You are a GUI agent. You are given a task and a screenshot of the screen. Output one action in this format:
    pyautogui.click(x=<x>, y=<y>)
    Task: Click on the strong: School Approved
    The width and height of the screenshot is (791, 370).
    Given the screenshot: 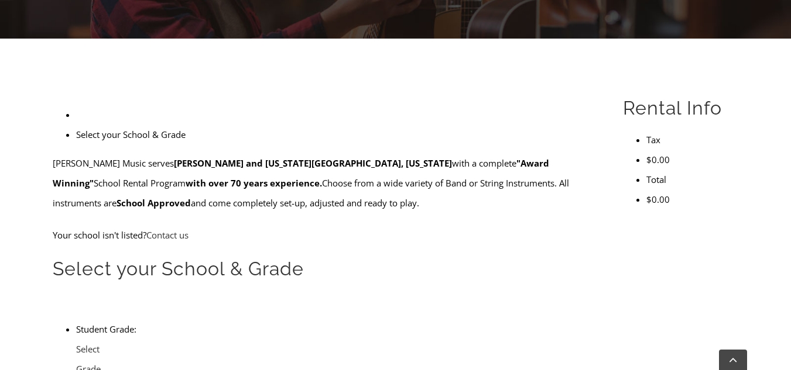 What is the action you would take?
    pyautogui.click(x=153, y=203)
    